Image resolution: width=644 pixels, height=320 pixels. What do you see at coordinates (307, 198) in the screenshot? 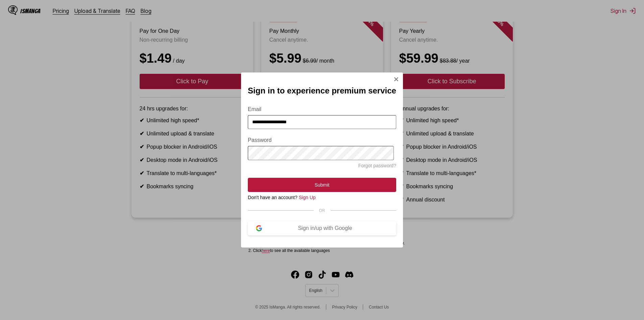
I see `a: Sign Up` at bounding box center [307, 198].